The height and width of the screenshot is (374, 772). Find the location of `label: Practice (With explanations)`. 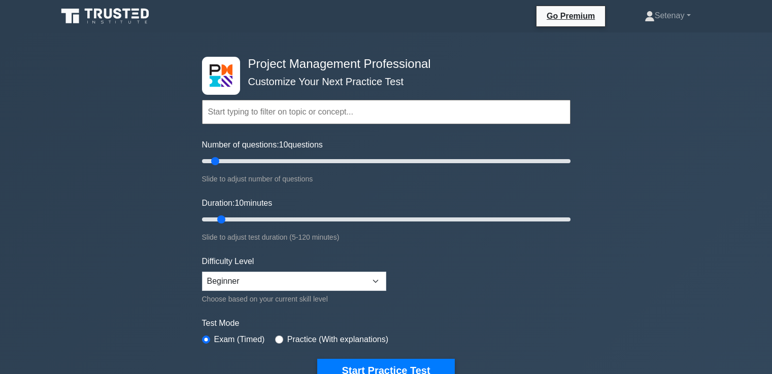

label: Practice (With explanations) is located at coordinates (337, 340).